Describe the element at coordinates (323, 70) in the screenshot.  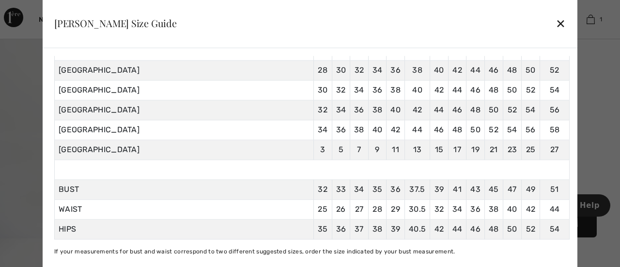
I see `td: 28` at that location.